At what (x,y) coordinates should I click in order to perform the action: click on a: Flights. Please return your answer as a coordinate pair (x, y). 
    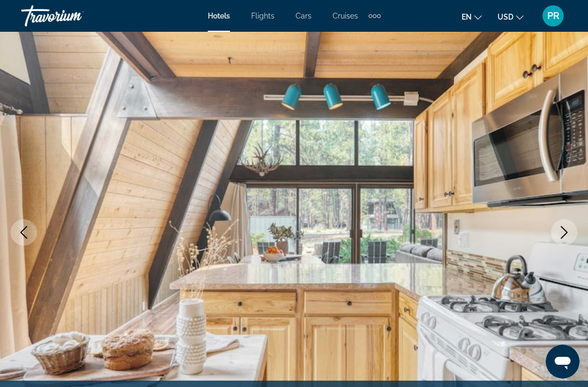
    Looking at the image, I should click on (263, 16).